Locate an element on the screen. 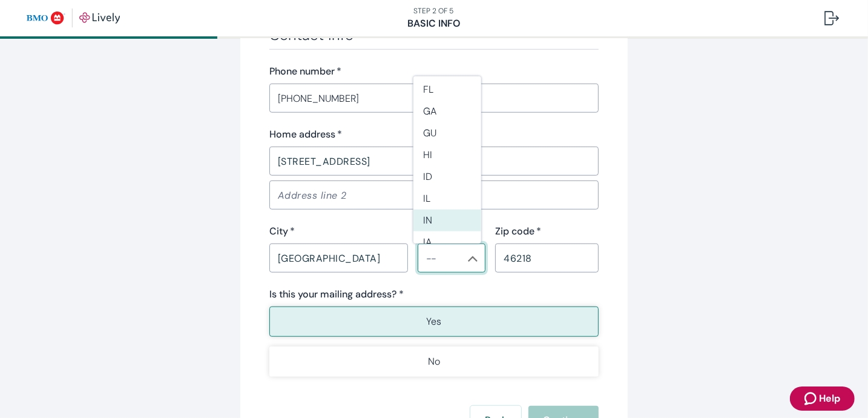 The height and width of the screenshot is (418, 868). li: GA is located at coordinates (447, 112).